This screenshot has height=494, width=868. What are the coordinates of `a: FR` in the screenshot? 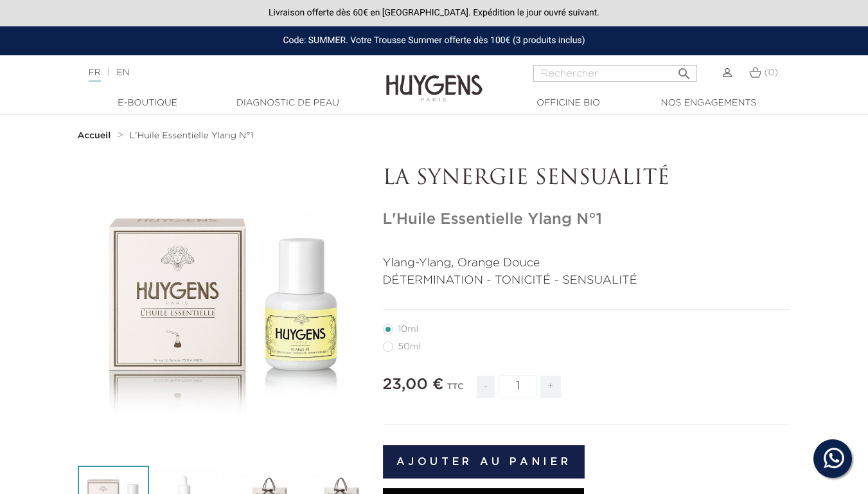 It's located at (94, 75).